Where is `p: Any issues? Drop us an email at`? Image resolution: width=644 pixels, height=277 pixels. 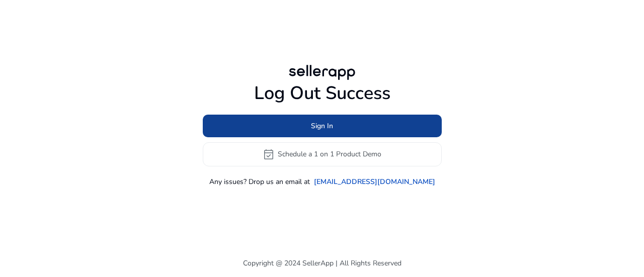
p: Any issues? Drop us an email at is located at coordinates (260, 182).